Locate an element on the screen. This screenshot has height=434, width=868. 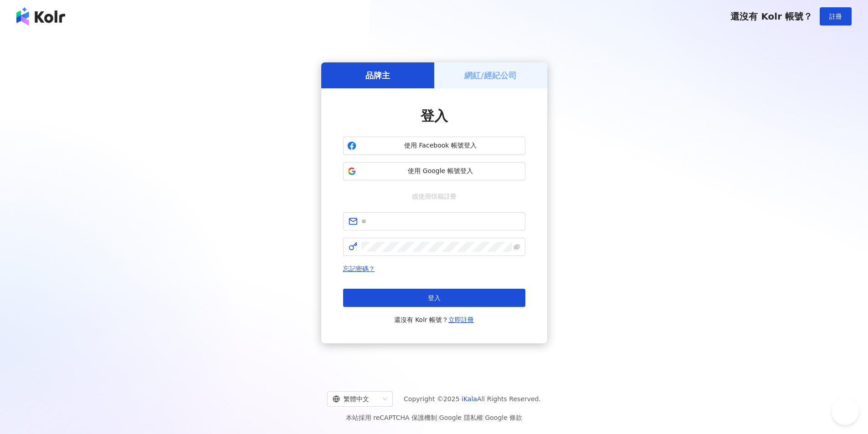
a: Google 條款 is located at coordinates (503, 418).